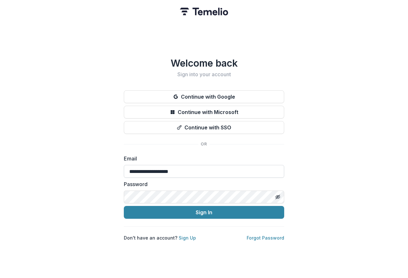  I want to click on button: Toggle password visibility, so click(278, 197).